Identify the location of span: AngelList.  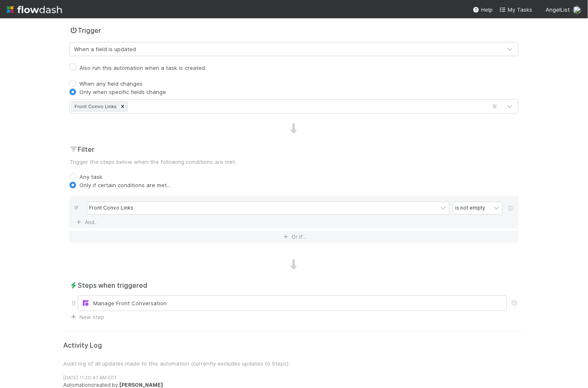
(558, 10).